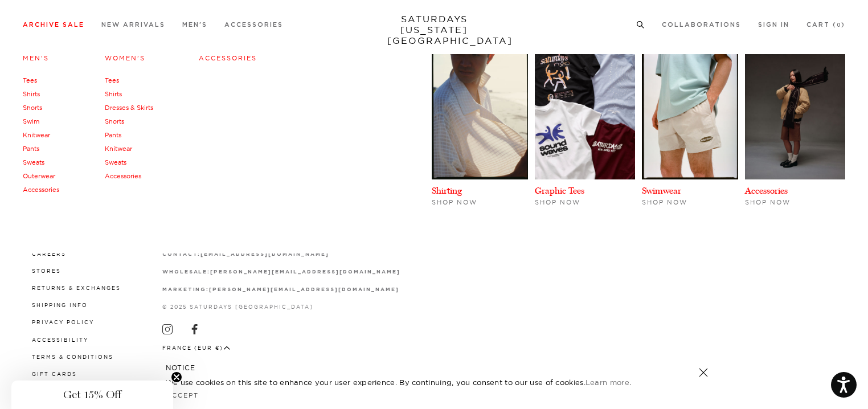 This screenshot has height=409, width=868. I want to click on a: Cart (0), so click(826, 24).